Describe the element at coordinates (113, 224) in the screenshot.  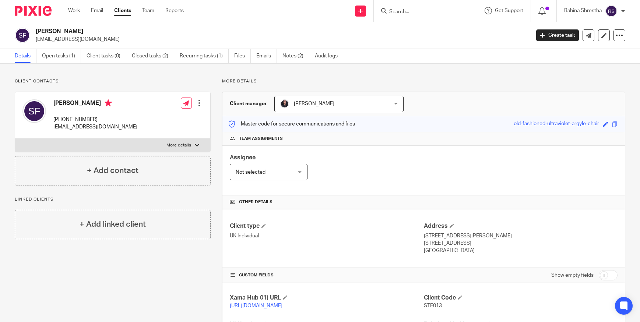
I see `h4: + Add linked client` at that location.